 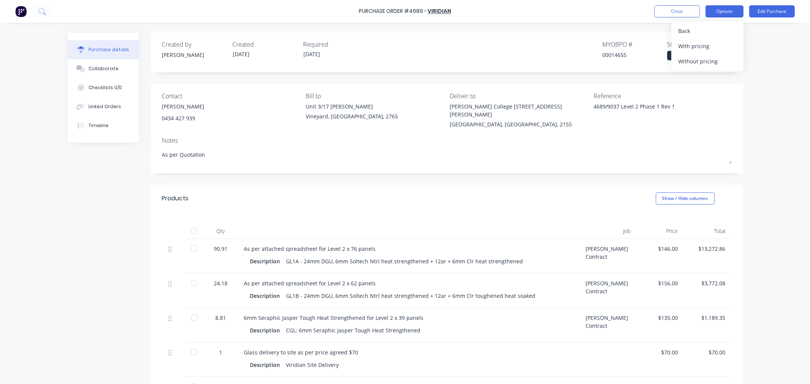 I want to click on textarea: As per Quotation, so click(x=447, y=155).